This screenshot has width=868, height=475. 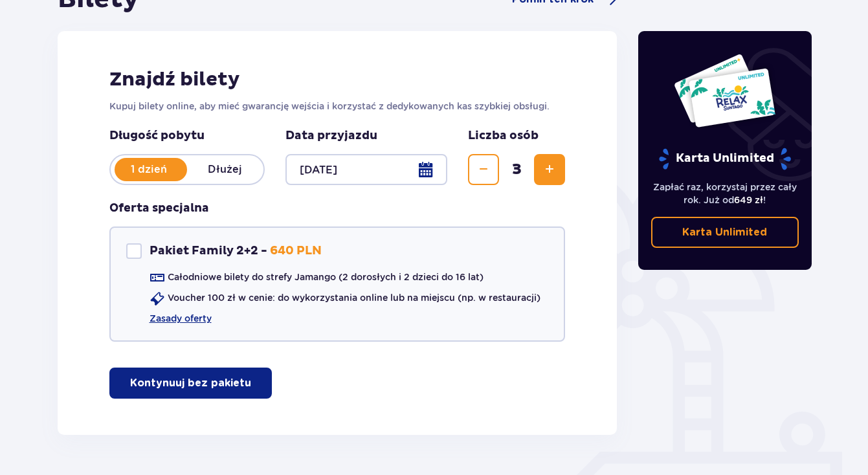 I want to click on span: 649 zł, so click(x=748, y=200).